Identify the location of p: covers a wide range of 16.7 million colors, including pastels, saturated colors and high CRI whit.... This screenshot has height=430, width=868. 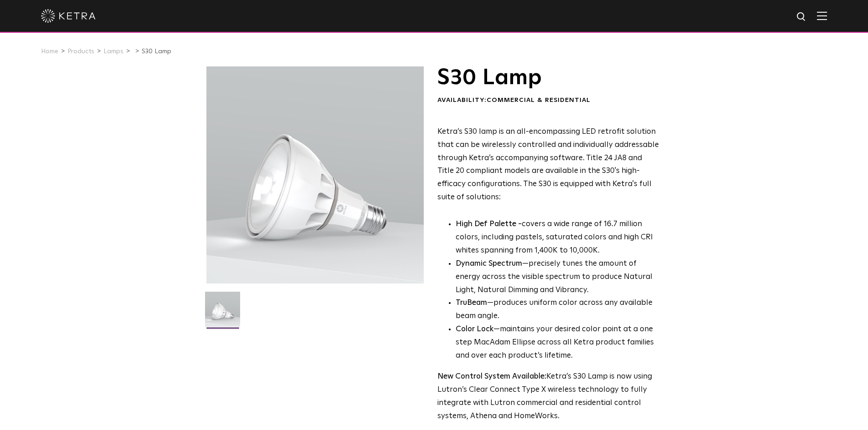
(557, 238).